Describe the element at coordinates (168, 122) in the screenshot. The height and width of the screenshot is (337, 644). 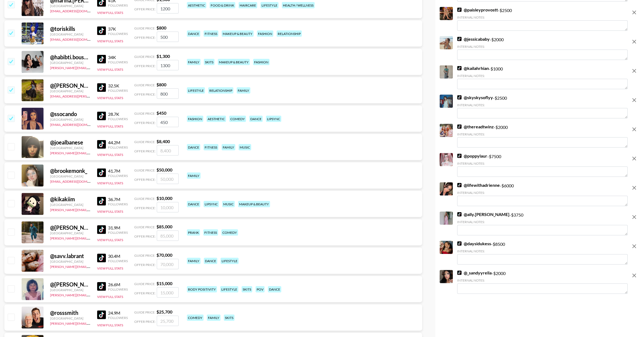
I see `input: 450` at that location.